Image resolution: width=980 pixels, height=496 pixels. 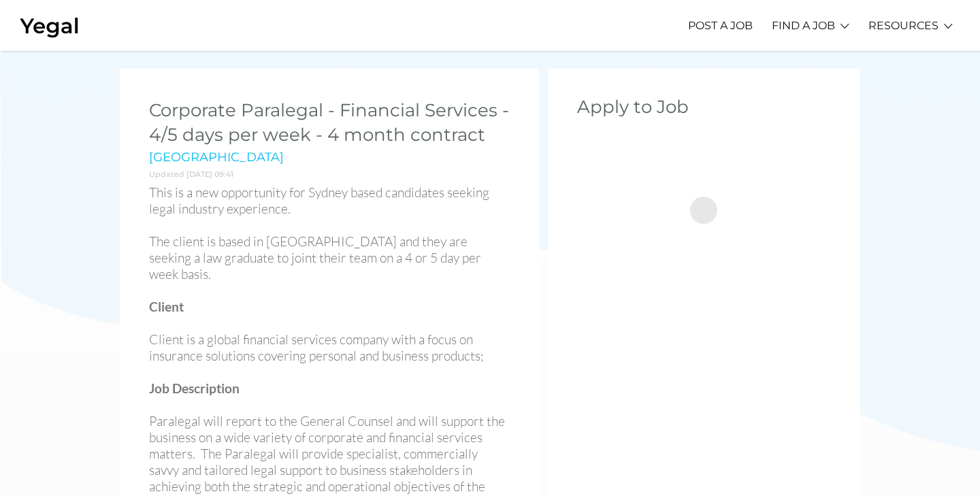 What do you see at coordinates (903, 25) in the screenshot?
I see `a: RESOURCES` at bounding box center [903, 25].